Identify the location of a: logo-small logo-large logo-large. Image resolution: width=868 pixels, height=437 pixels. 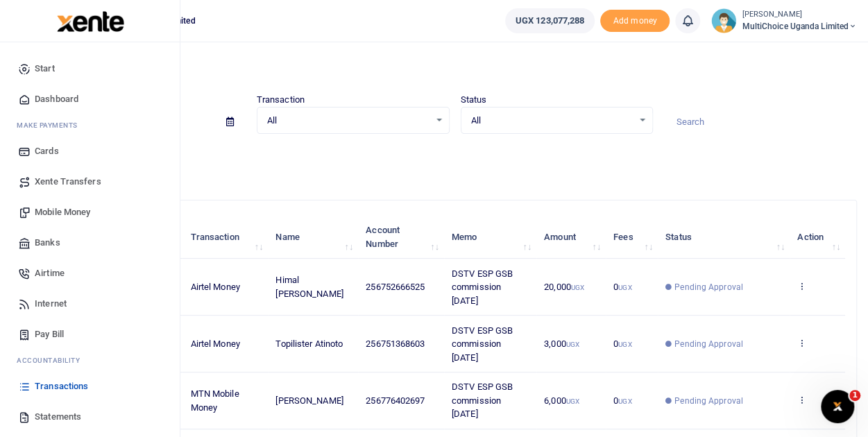
(90, 20).